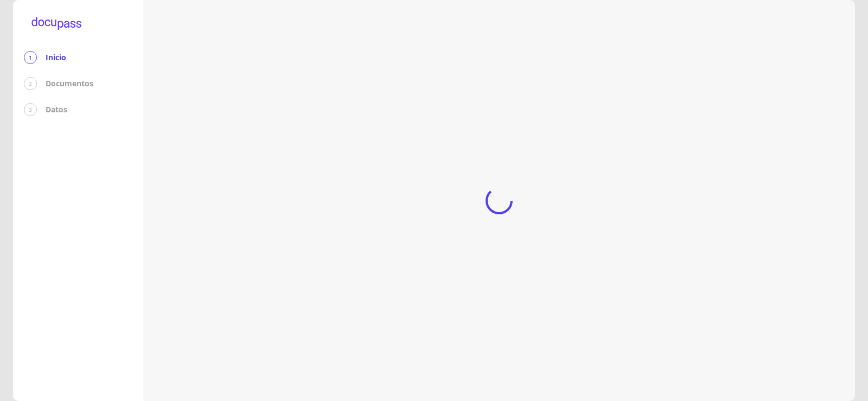  I want to click on div: 2, so click(30, 83).